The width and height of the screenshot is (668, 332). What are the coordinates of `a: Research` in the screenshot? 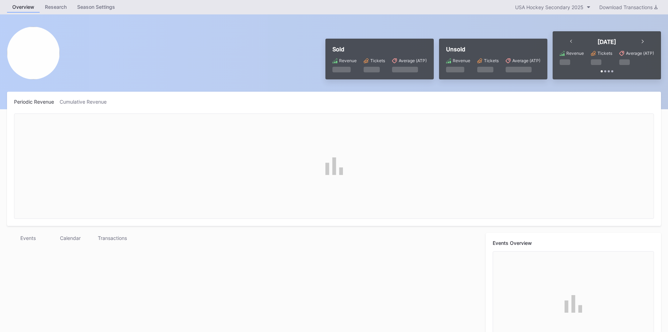 It's located at (56, 7).